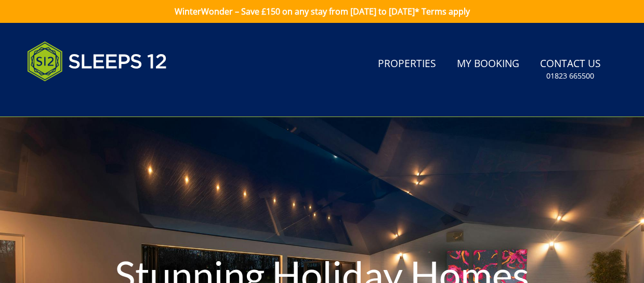 The height and width of the screenshot is (283, 644). What do you see at coordinates (97, 62) in the screenshot?
I see `img: Sleeps 12` at bounding box center [97, 62].